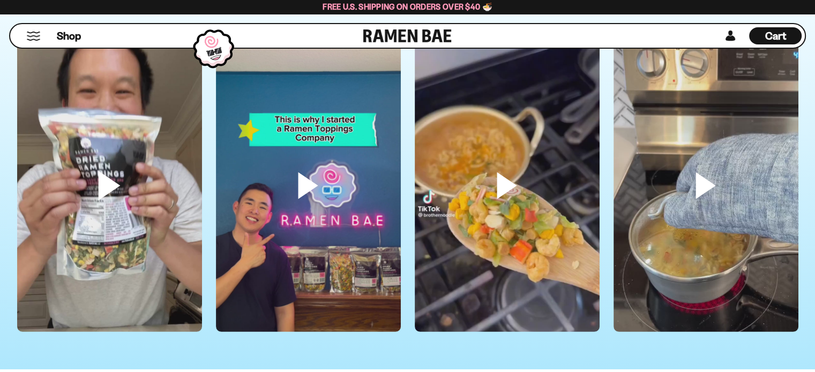  I want to click on span: Free U.S. Shipping on Orders over $40 🍜, so click(407, 6).